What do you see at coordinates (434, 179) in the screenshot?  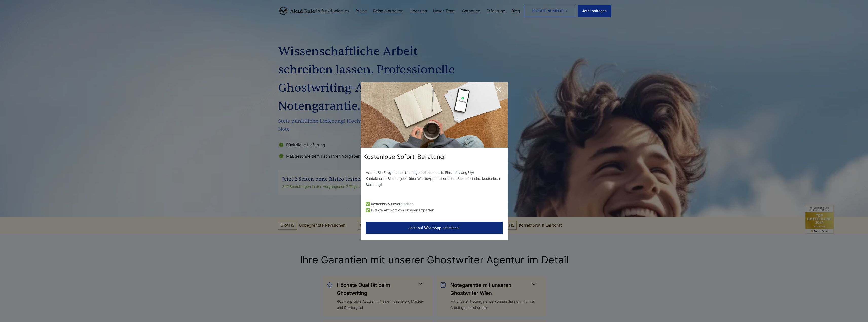 I see `p: Haben Sie Fragen oder benötigen eine schnelle Einschätzung? 💬 Kontaktieren Sie uns jetzt über Wha...` at bounding box center [434, 179].